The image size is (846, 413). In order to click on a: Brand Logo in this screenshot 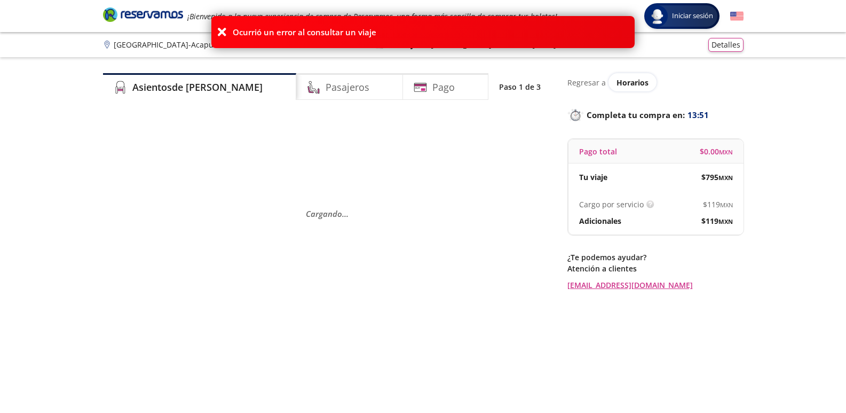, I will do `click(143, 16)`.